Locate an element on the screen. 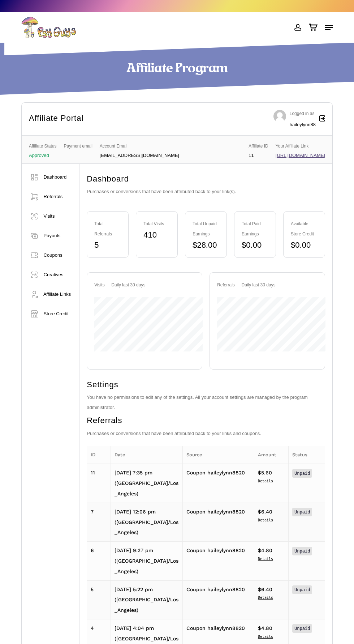 This screenshot has height=644, width=354. div: Visits — Daily last 30 days is located at coordinates (145, 285).